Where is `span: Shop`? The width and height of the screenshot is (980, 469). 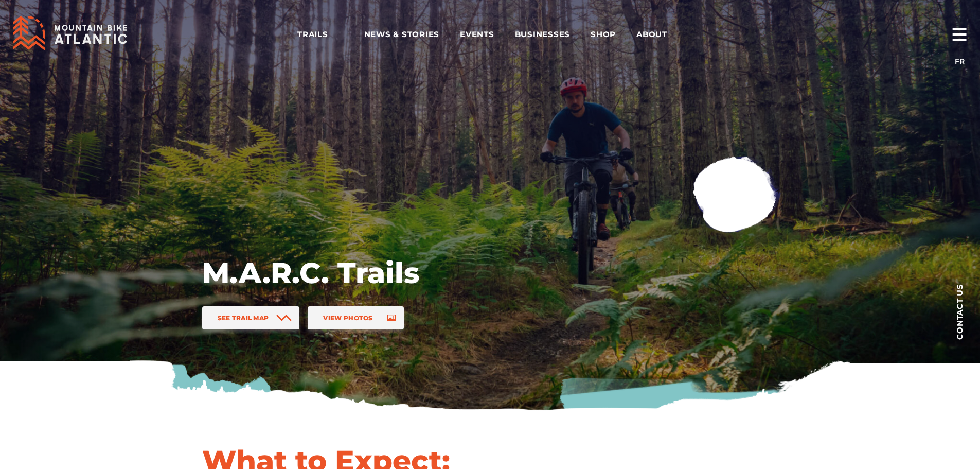
span: Shop is located at coordinates (603, 34).